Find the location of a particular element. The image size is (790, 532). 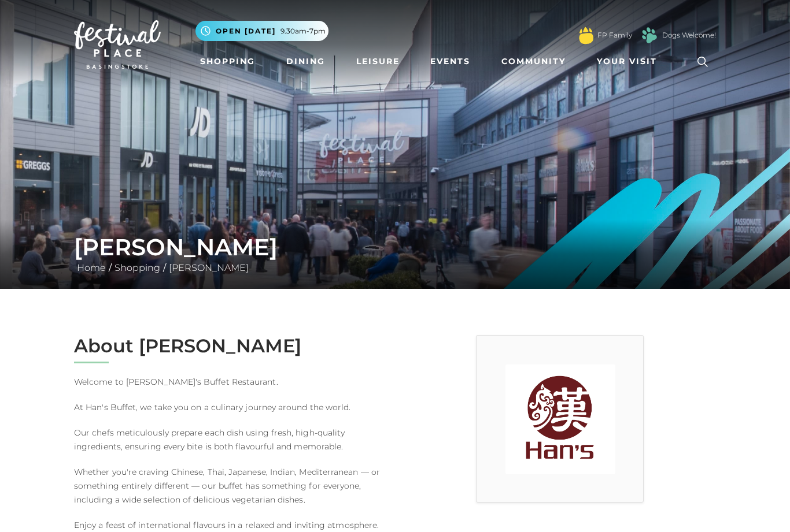

a: Dining is located at coordinates (305, 61).